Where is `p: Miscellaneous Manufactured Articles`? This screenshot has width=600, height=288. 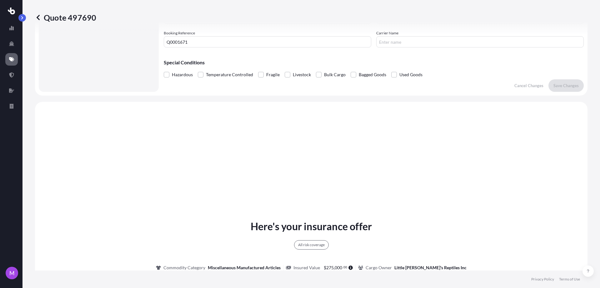 p: Miscellaneous Manufactured Articles is located at coordinates (244, 268).